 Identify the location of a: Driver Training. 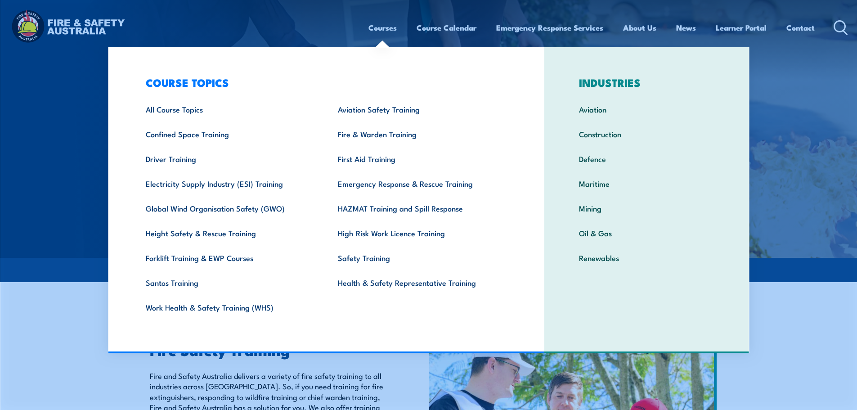
(228, 158).